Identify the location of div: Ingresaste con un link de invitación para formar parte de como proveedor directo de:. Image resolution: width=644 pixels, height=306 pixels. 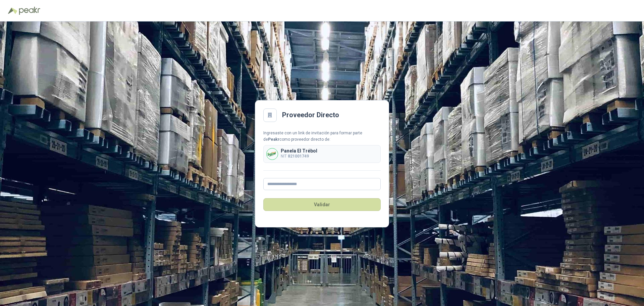
(322, 136).